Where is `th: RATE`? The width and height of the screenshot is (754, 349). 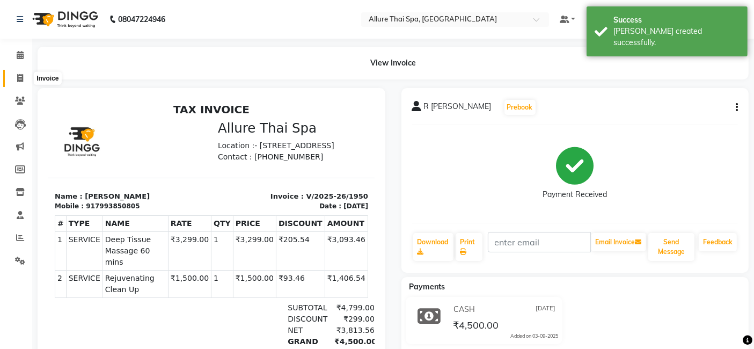 th: RATE is located at coordinates (141, 125).